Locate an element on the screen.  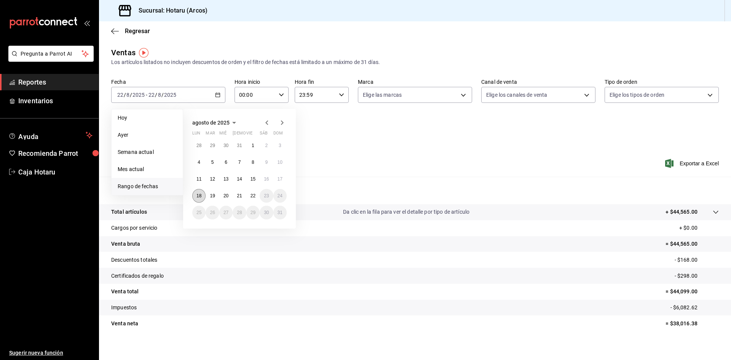
label: Tipo de orden is located at coordinates (661, 82).